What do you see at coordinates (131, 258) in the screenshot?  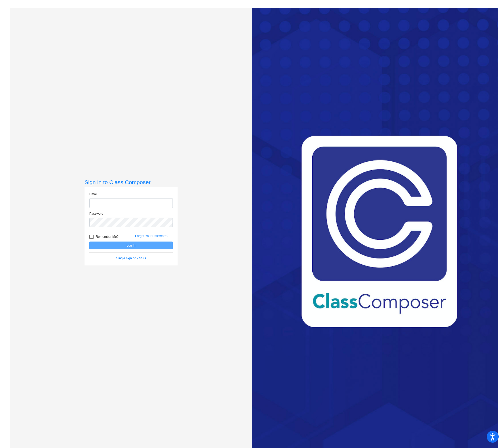 I see `a: Single sign on - SSO` at bounding box center [131, 258].